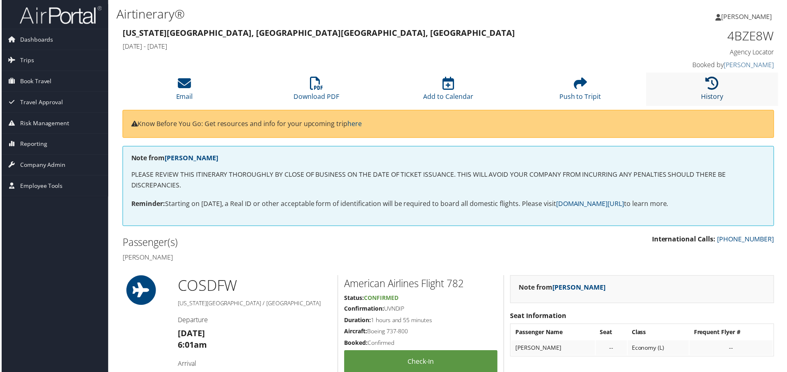 The image size is (787, 372). Describe the element at coordinates (357, 321) in the screenshot. I see `strong: Duration:` at that location.